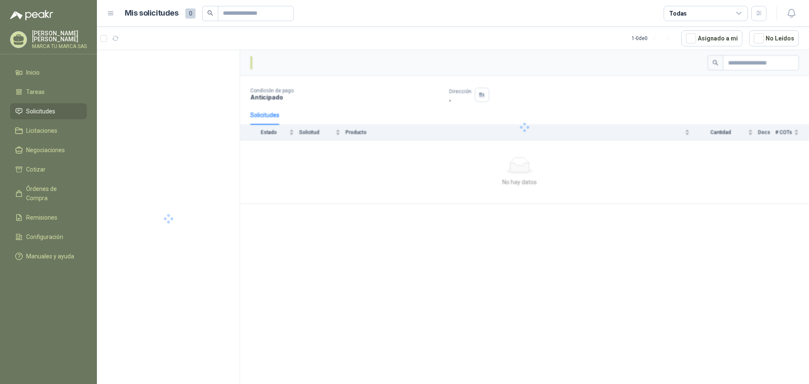 The width and height of the screenshot is (809, 384). Describe the element at coordinates (712, 38) in the screenshot. I see `button: Asignado a mi` at that location.